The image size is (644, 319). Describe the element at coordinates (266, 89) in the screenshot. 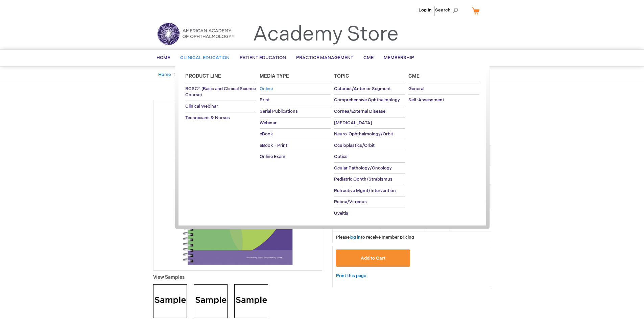

I see `span: Online` at that location.